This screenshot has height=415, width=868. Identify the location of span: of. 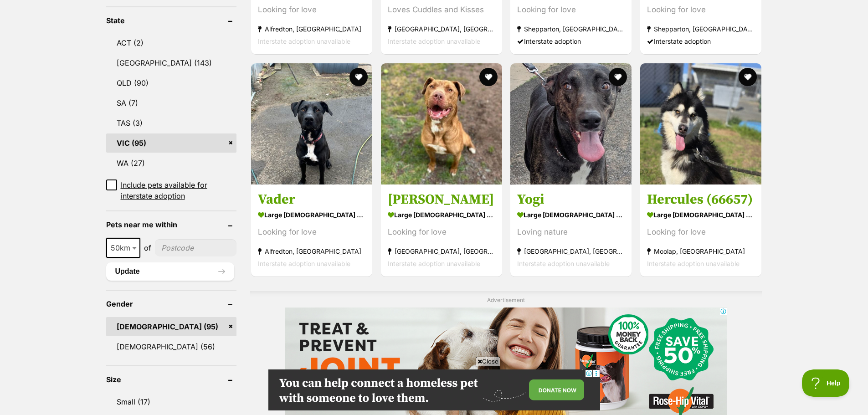
(147, 247).